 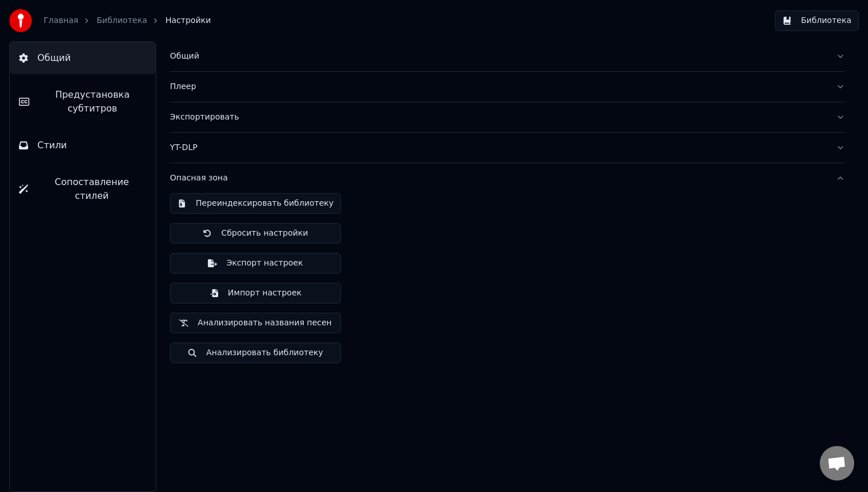 What do you see at coordinates (127, 21) in the screenshot?
I see `nav: breadcrumb` at bounding box center [127, 21].